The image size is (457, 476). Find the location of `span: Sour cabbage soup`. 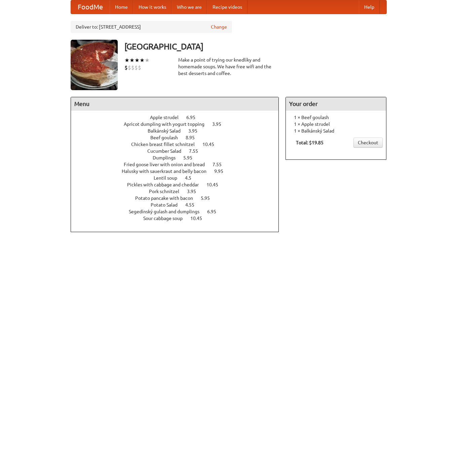

span: Sour cabbage soup is located at coordinates (166, 218).